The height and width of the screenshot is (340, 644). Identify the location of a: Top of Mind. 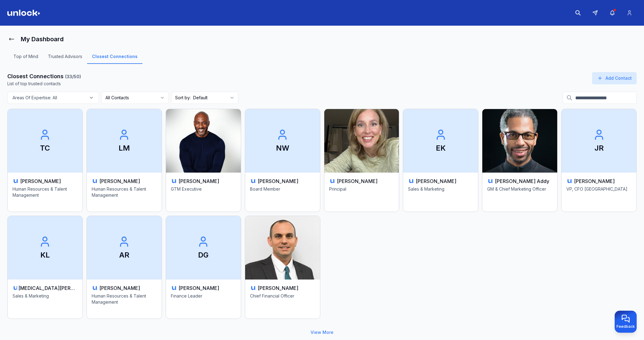
(26, 58).